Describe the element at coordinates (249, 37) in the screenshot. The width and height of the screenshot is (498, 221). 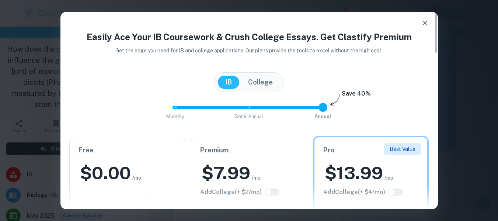
I see `h4: Easily Ace Your IB Coursework & Crush College Essays. Get Clastify Premium` at that location.